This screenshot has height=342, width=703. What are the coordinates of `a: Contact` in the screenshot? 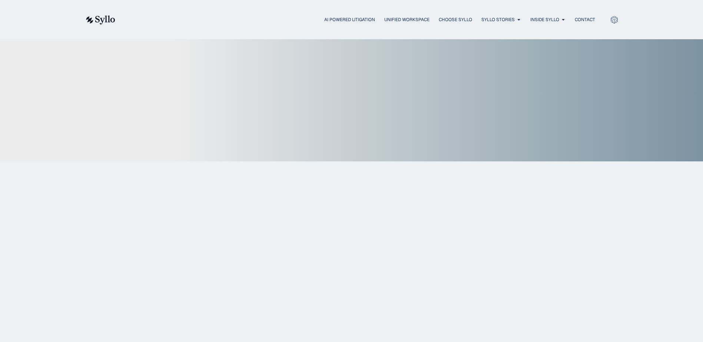 It's located at (585, 20).